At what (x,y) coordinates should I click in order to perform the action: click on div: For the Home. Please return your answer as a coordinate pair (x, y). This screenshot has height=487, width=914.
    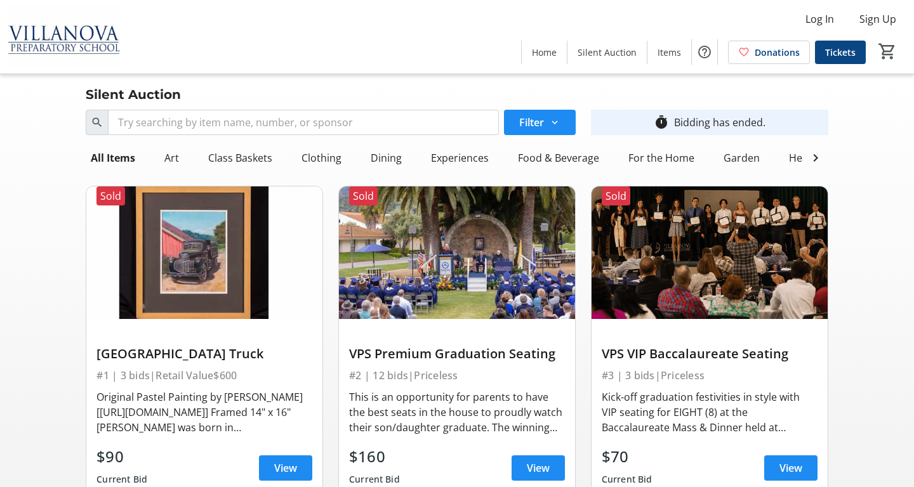
    Looking at the image, I should click on (661, 158).